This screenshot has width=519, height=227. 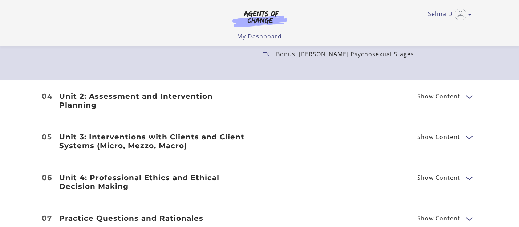 I want to click on span: 07, so click(x=47, y=218).